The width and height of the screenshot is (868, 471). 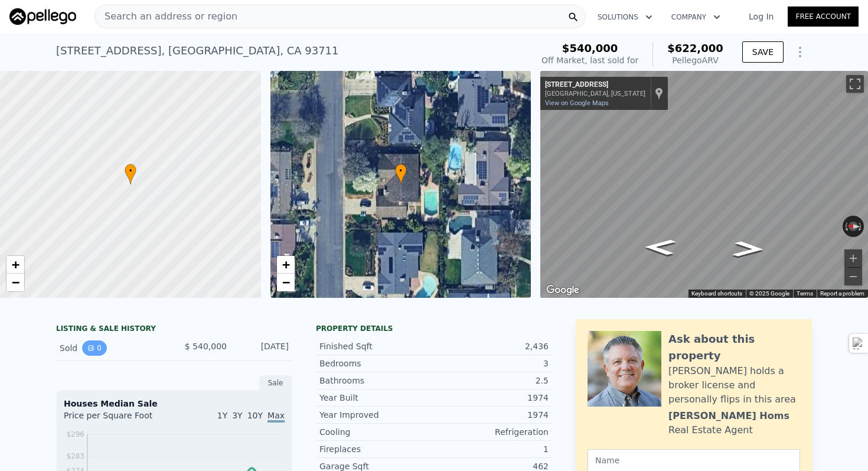 I want to click on span: 3Y, so click(x=237, y=416).